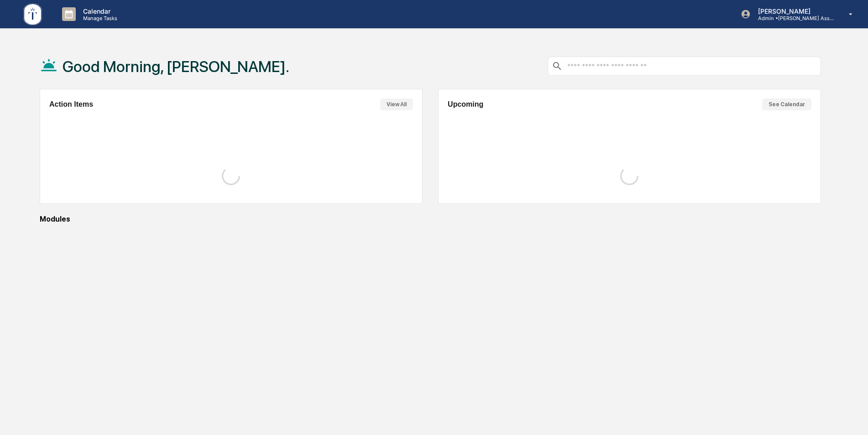 This screenshot has width=868, height=435. Describe the element at coordinates (71, 105) in the screenshot. I see `h2: Action Items` at that location.